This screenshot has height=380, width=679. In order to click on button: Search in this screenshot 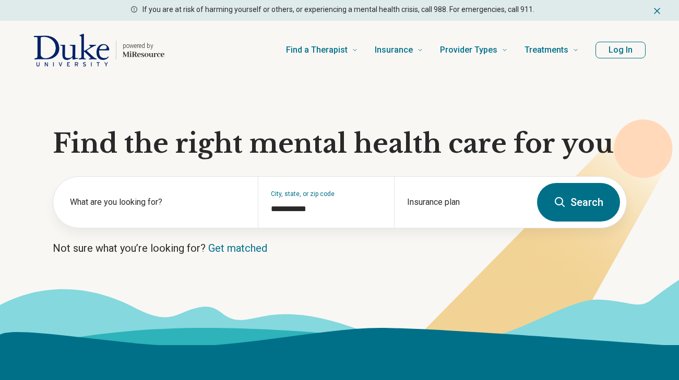, I will do `click(578, 202)`.